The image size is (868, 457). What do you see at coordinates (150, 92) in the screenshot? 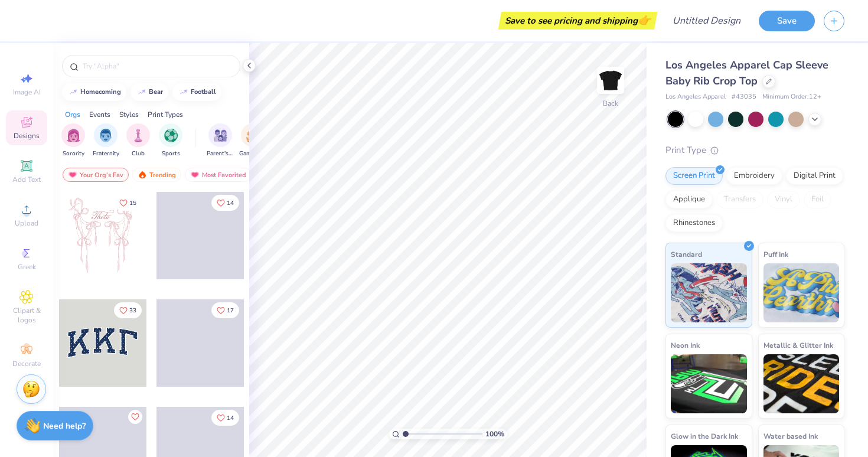
I see `button: bear` at bounding box center [150, 92].